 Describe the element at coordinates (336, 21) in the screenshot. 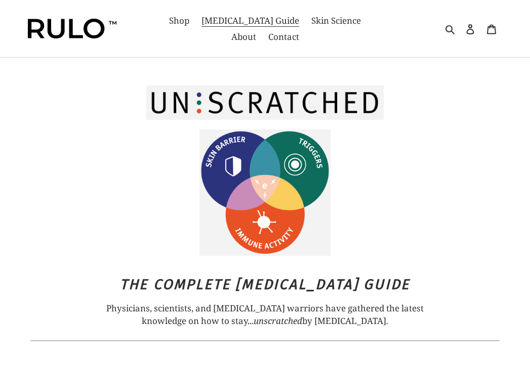

I see `a: Skin Science` at that location.